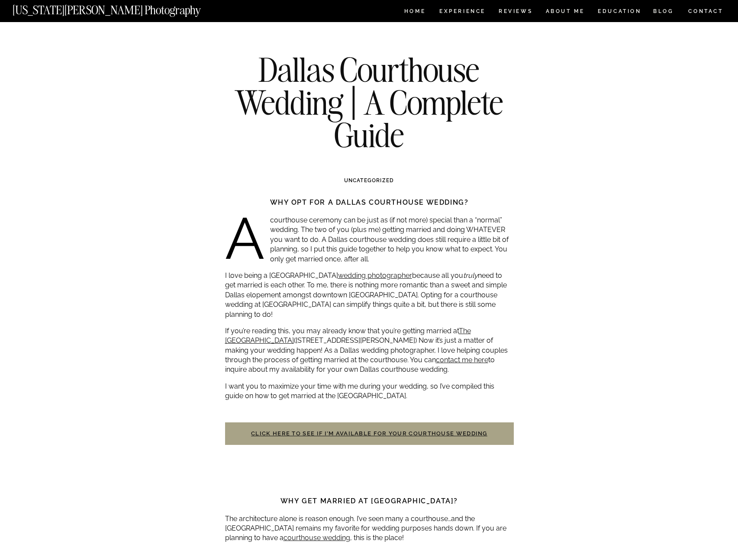  I want to click on nav: HOME, so click(415, 12).